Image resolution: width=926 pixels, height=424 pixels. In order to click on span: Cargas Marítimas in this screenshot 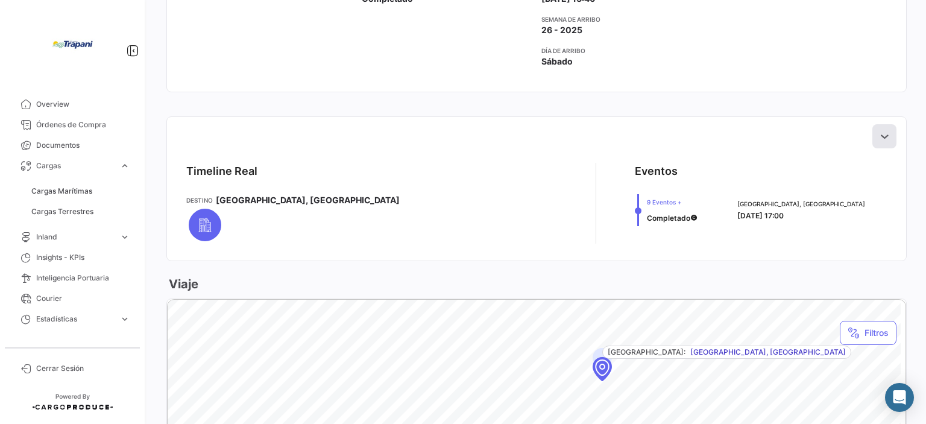, I will do `click(61, 191)`.